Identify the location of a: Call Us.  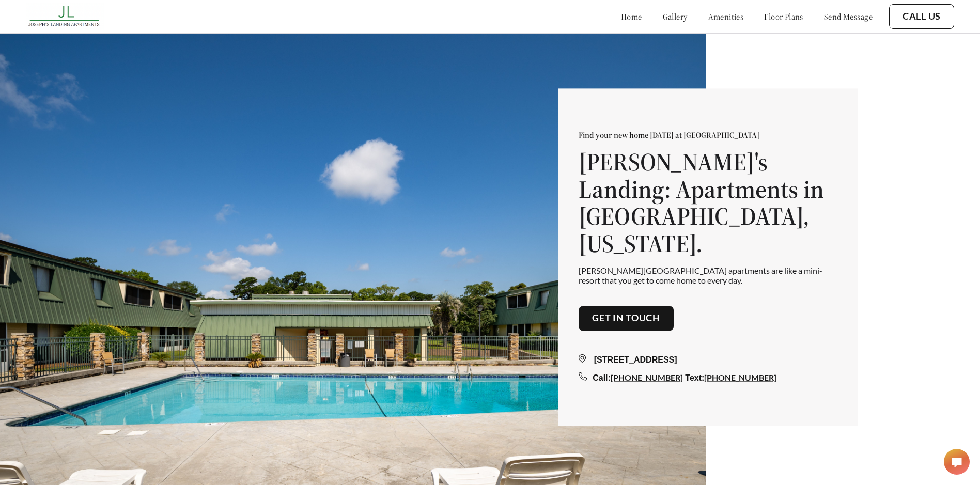
(922, 17).